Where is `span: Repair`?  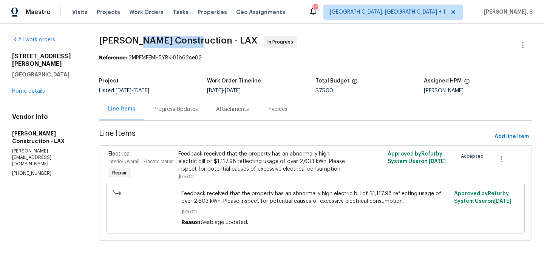
span: Repair is located at coordinates (119, 173).